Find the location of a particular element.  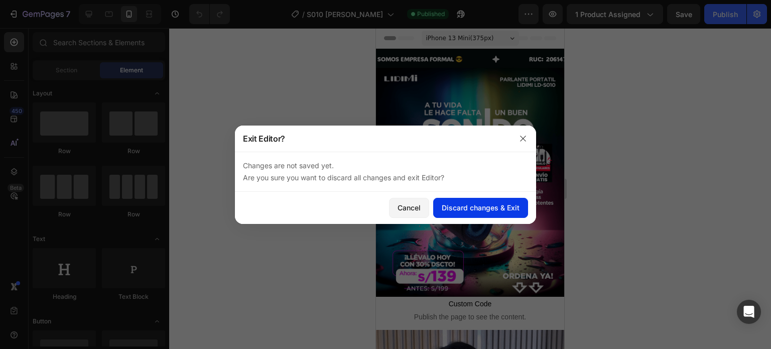

p: Exit Editor? is located at coordinates (264, 139).